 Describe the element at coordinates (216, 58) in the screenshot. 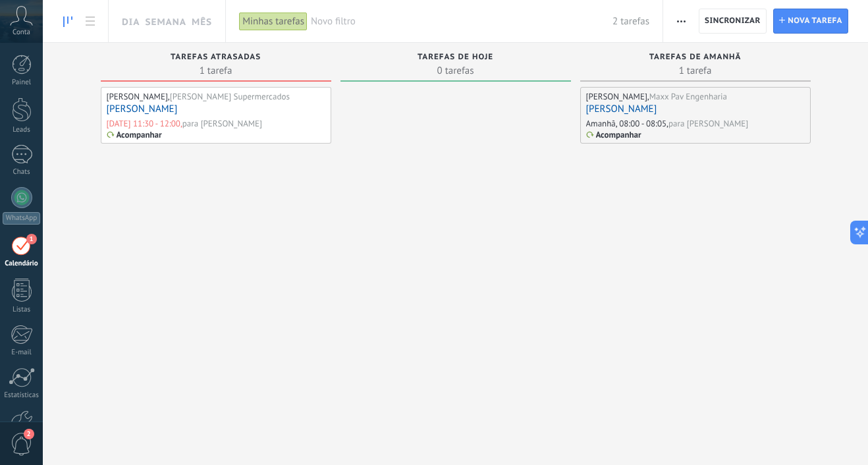

I see `span: Tarefas atrasadas` at that location.